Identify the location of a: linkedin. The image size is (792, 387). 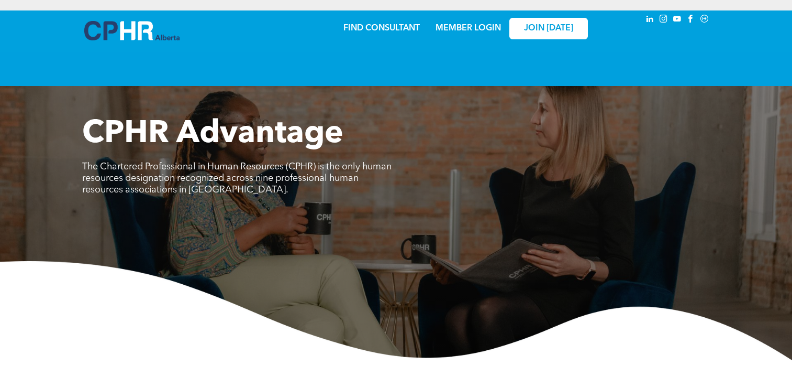
(651, 20).